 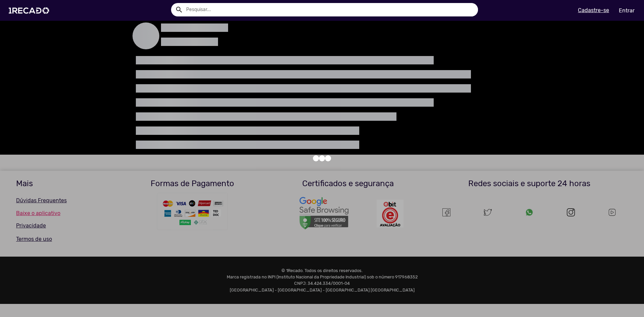 What do you see at coordinates (178, 9) in the screenshot?
I see `button: Example home icon` at bounding box center [178, 9].